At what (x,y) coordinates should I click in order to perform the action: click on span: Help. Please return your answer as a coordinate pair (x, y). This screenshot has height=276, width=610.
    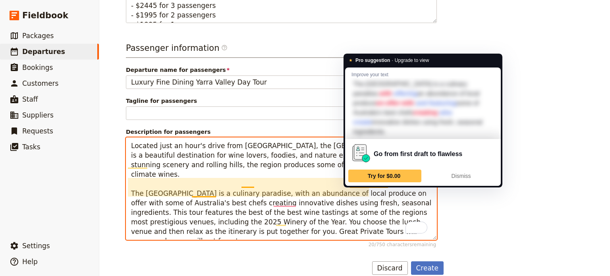
    Looking at the image, I should click on (30, 262).